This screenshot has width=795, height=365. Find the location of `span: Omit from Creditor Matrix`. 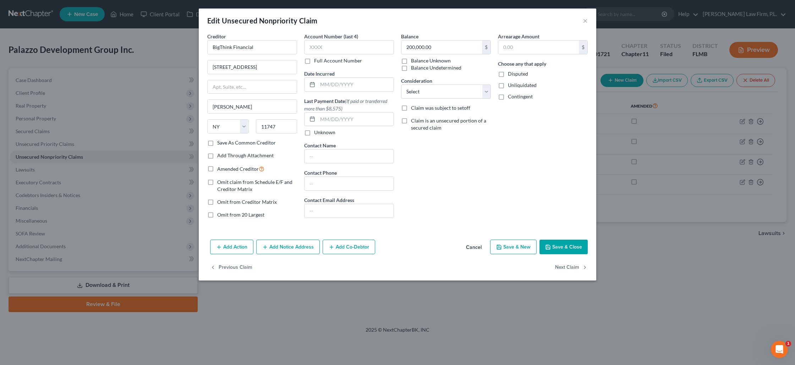

span: Omit from Creditor Matrix is located at coordinates (247, 202).